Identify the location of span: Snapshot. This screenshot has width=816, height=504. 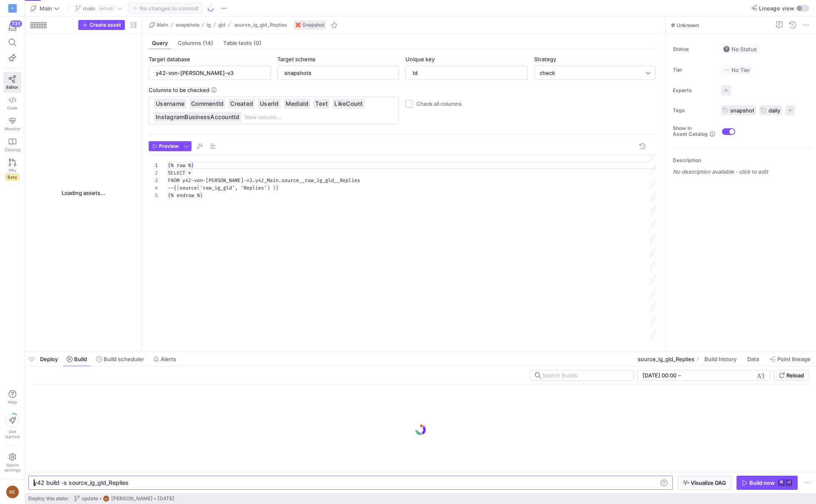
(313, 25).